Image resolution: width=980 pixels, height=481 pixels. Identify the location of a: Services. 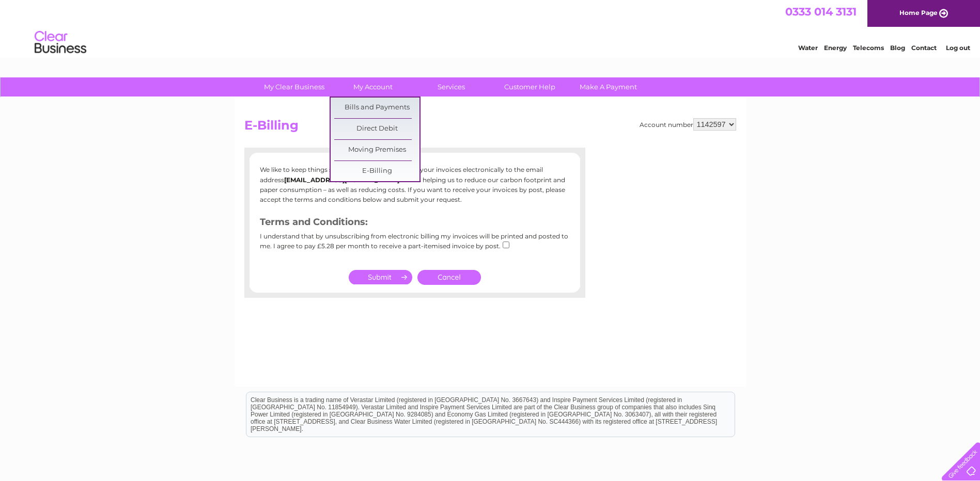
(451, 86).